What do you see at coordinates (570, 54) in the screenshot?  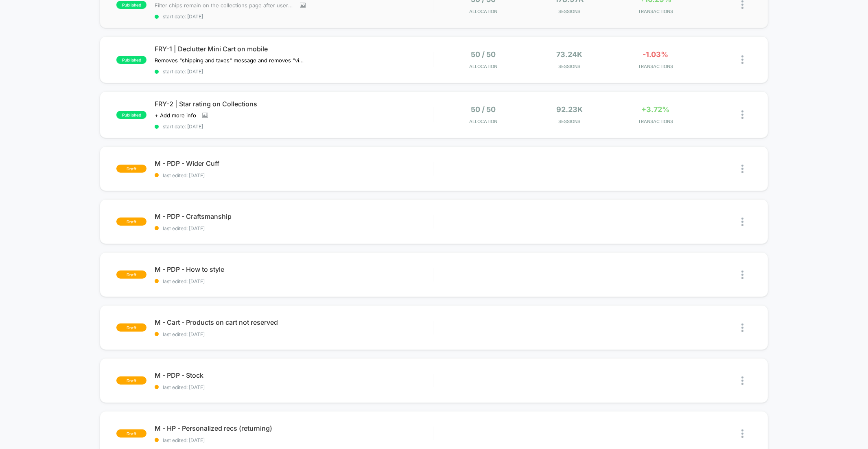 I see `span: 73.24k` at bounding box center [570, 54].